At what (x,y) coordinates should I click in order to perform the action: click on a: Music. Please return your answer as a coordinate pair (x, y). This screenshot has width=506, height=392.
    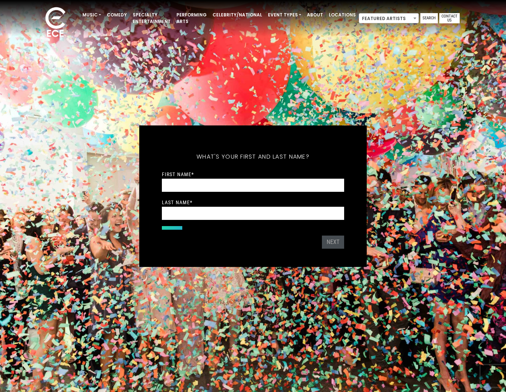
    Looking at the image, I should click on (91, 15).